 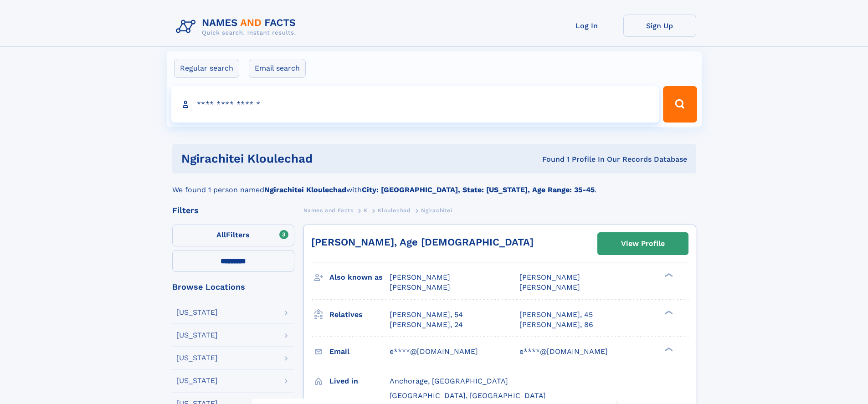 What do you see at coordinates (436, 211) in the screenshot?
I see `span: Ngirachitei` at bounding box center [436, 211].